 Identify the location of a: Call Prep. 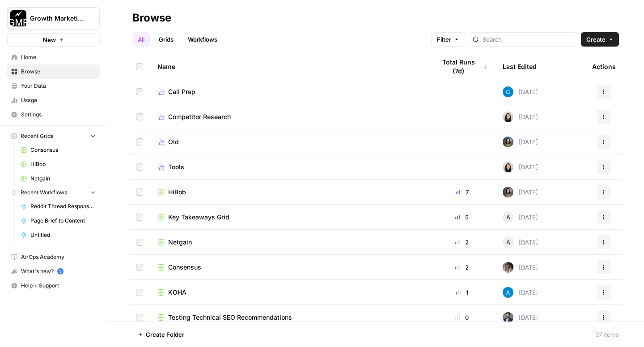
(289, 92).